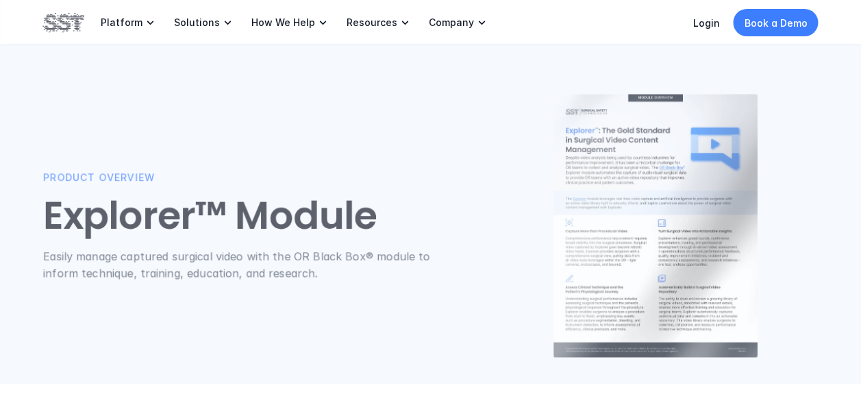 The height and width of the screenshot is (407, 861). Describe the element at coordinates (776, 23) in the screenshot. I see `p: Book a Demo` at that location.